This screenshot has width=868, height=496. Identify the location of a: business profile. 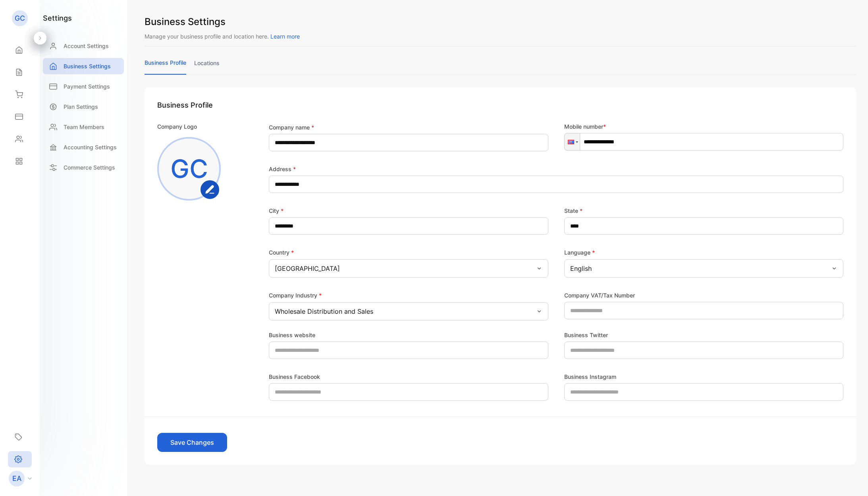
(165, 67).